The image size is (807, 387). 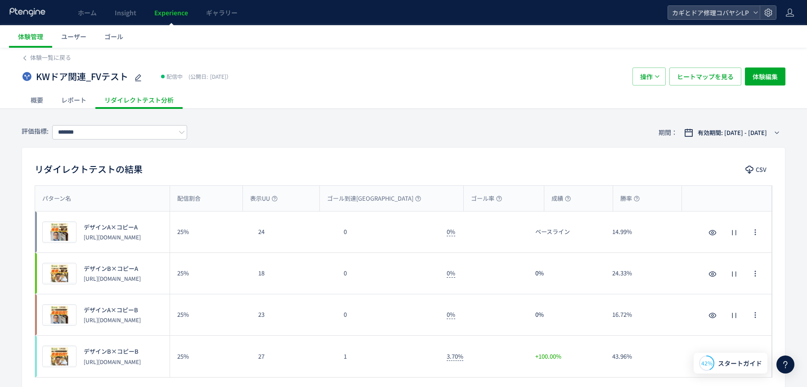 What do you see at coordinates (706, 77) in the screenshot?
I see `span: ヒートマップを見る` at bounding box center [706, 77].